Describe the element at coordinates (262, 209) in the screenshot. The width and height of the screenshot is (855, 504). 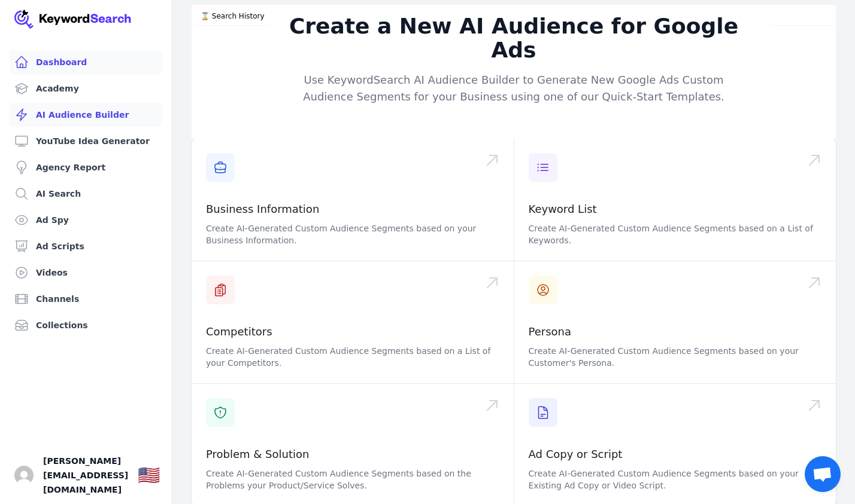
I see `a: Business Information` at that location.